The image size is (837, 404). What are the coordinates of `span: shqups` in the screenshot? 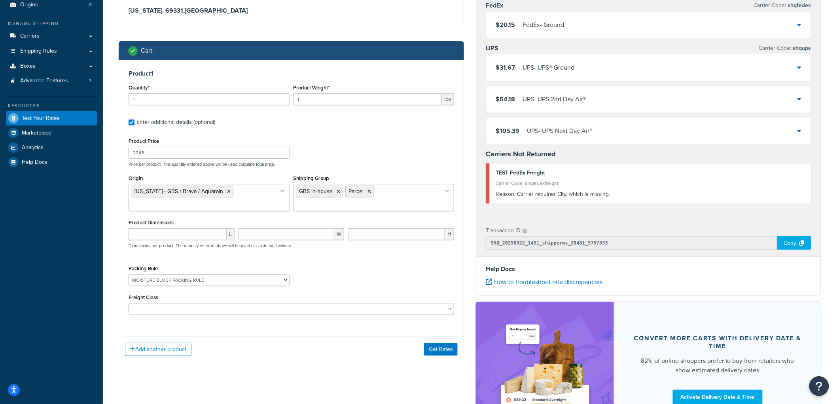 It's located at (801, 48).